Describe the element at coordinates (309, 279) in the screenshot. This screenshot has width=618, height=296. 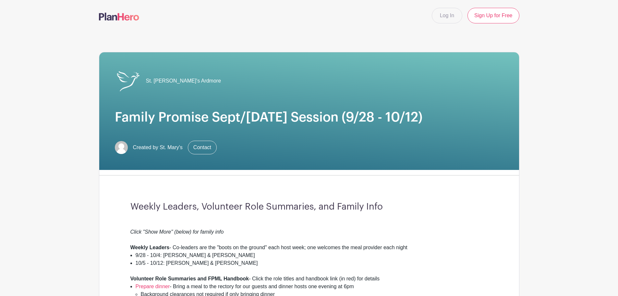
I see `div: - Click the role titles and handbook link (in red) for details` at that location.